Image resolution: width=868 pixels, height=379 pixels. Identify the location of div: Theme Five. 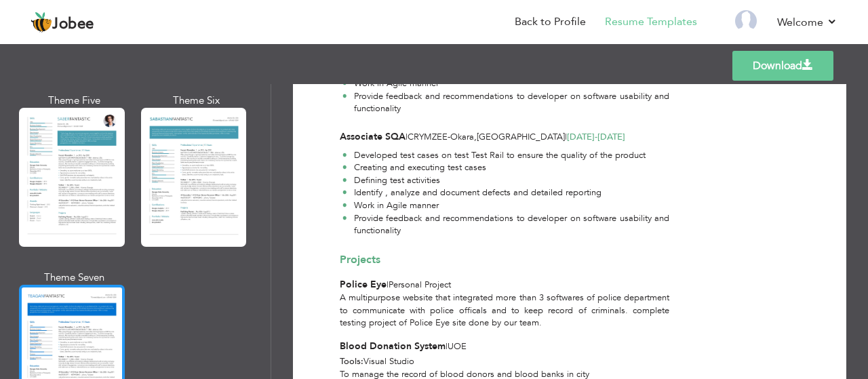
(75, 100).